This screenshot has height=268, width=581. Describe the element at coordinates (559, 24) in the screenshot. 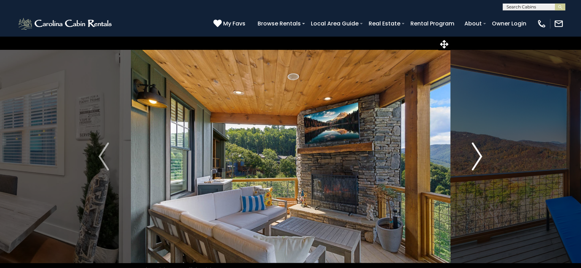

I see `img: mail-regular-white.png` at that location.